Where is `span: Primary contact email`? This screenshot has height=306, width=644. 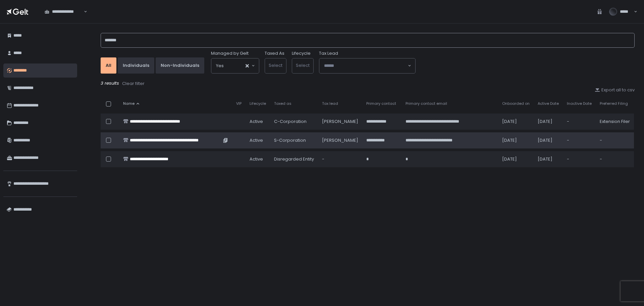 span: Primary contact email is located at coordinates (426, 103).